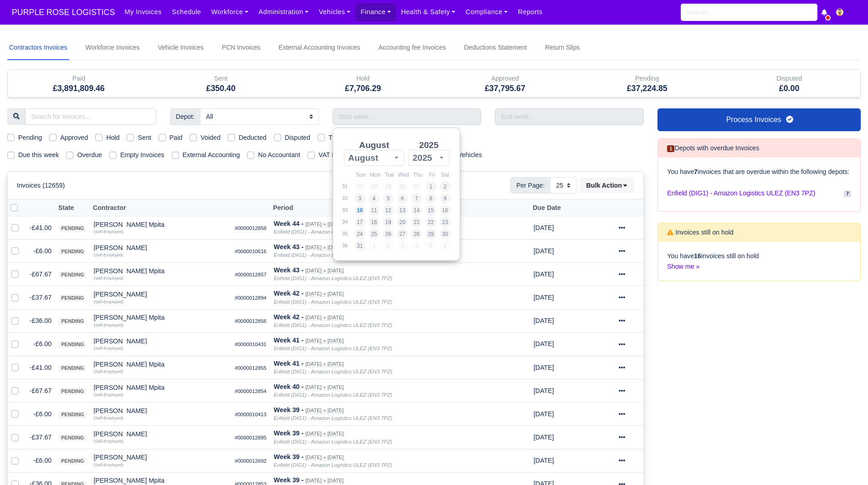 The width and height of the screenshot is (868, 485). Describe the element at coordinates (40, 274) in the screenshot. I see `td: -£67.67` at that location.